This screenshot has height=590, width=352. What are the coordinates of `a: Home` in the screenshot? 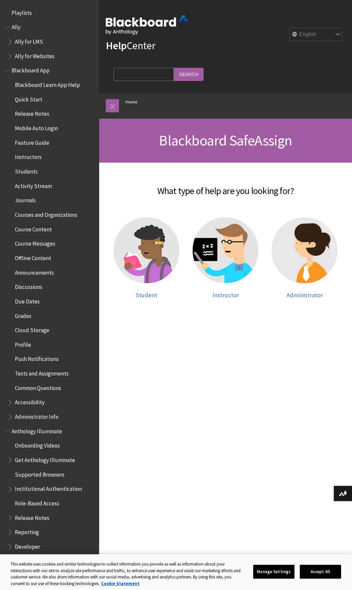 It's located at (132, 102).